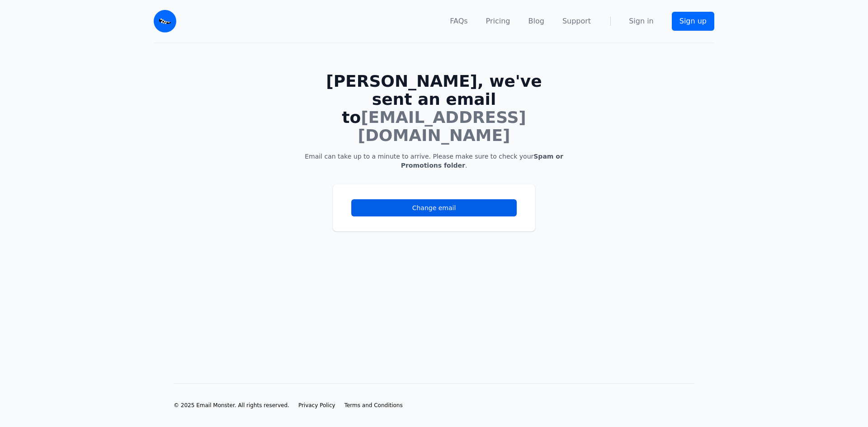 This screenshot has height=427, width=868. What do you see at coordinates (641, 21) in the screenshot?
I see `a: Sign in` at bounding box center [641, 21].